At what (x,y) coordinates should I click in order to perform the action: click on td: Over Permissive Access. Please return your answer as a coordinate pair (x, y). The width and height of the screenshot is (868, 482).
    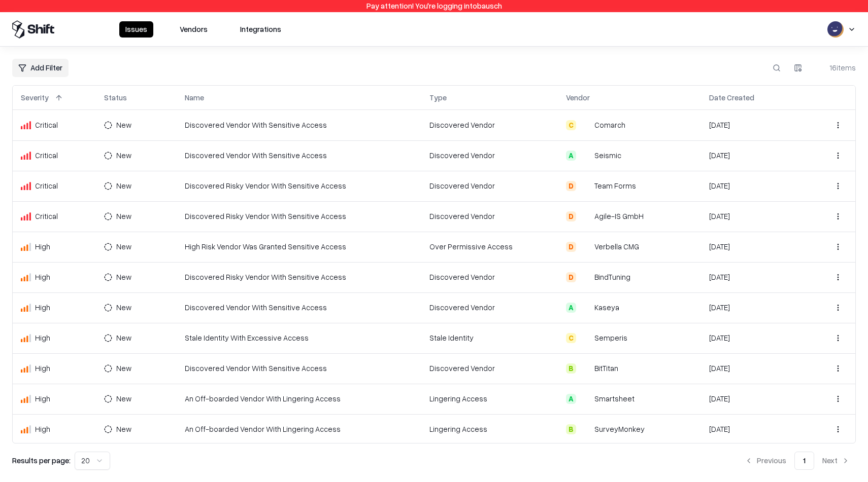
    Looking at the image, I should click on (490, 247).